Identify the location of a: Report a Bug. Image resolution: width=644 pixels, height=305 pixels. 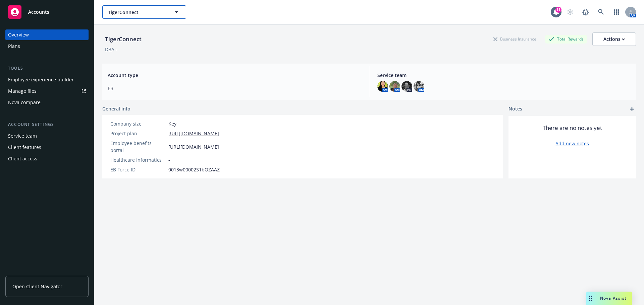
(586, 12).